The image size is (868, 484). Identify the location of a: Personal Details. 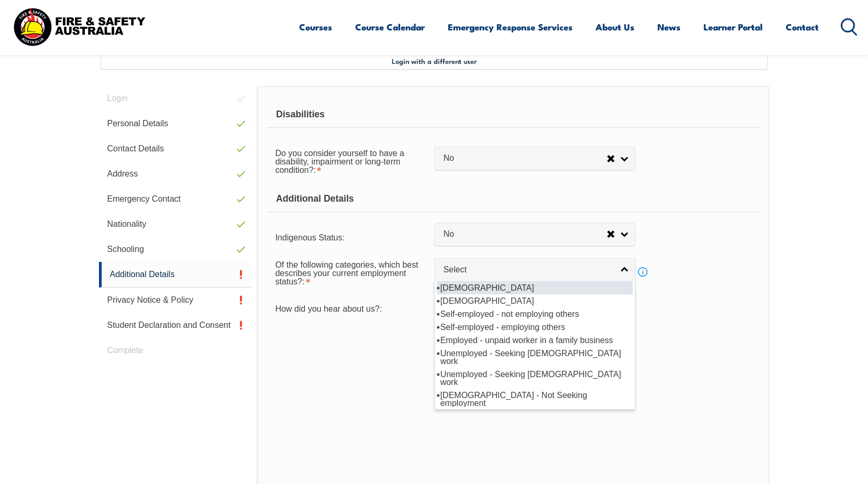
(175, 124).